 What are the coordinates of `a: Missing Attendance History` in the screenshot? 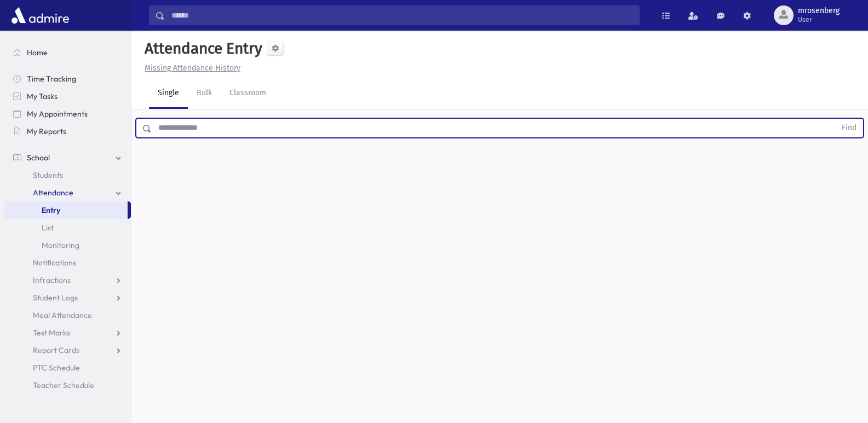 It's located at (190, 68).